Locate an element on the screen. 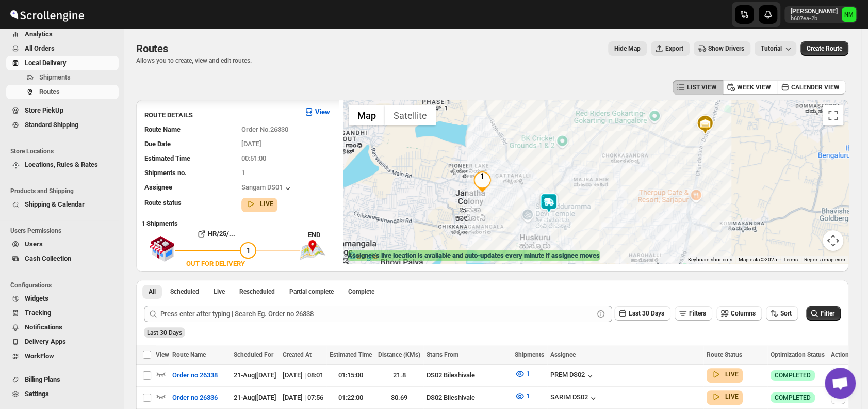 This screenshot has height=409, width=868. span: Route status is located at coordinates (163, 202).